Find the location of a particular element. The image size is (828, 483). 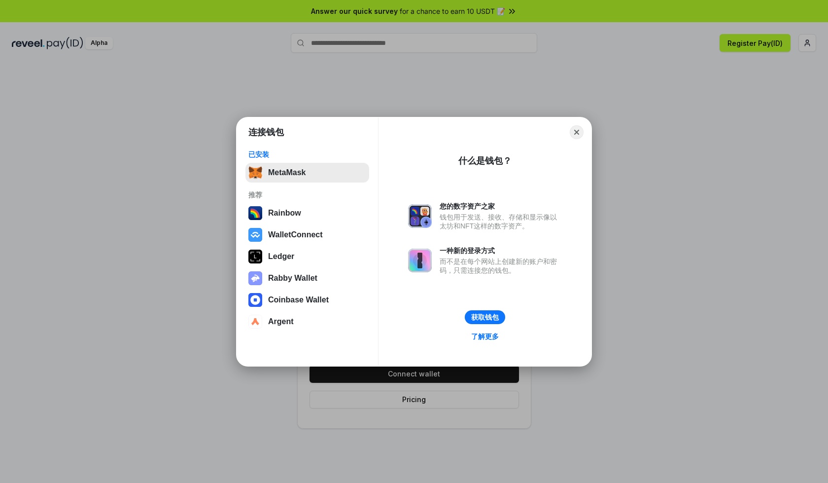

button: Ledger is located at coordinates (307, 256).